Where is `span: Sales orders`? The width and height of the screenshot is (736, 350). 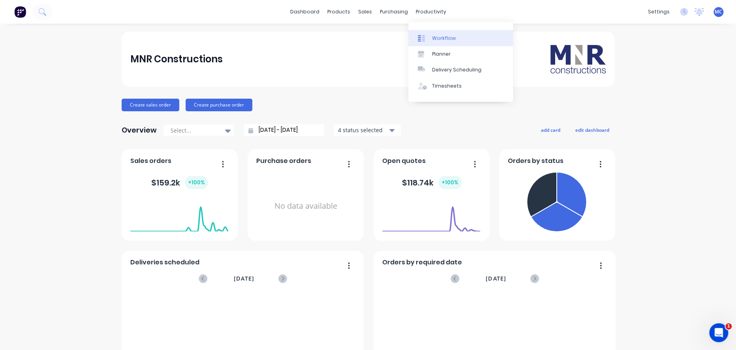
span: Sales orders is located at coordinates (151, 161).